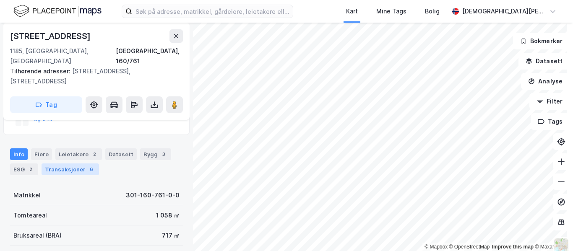 This screenshot has width=573, height=251. I want to click on button: Datasett, so click(544, 61).